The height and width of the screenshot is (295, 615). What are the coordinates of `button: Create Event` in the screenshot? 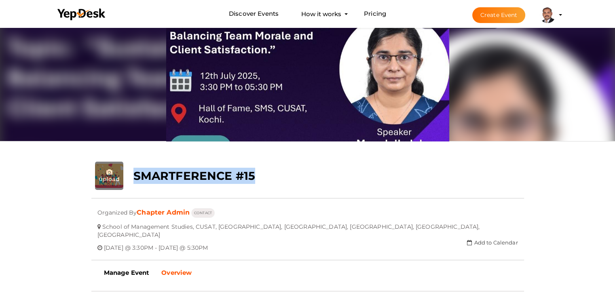 It's located at (499, 15).